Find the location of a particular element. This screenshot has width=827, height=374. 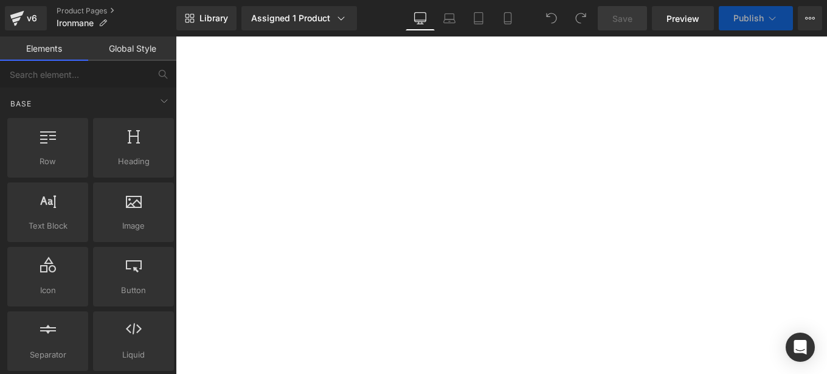

a: New Library is located at coordinates (206, 18).